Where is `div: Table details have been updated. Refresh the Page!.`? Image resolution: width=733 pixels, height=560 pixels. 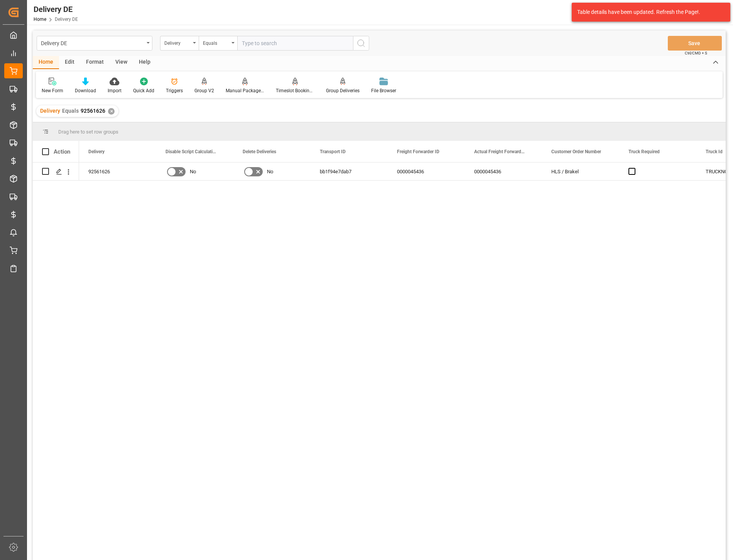
div: Table details have been updated. Refresh the Page!. is located at coordinates (648, 12).